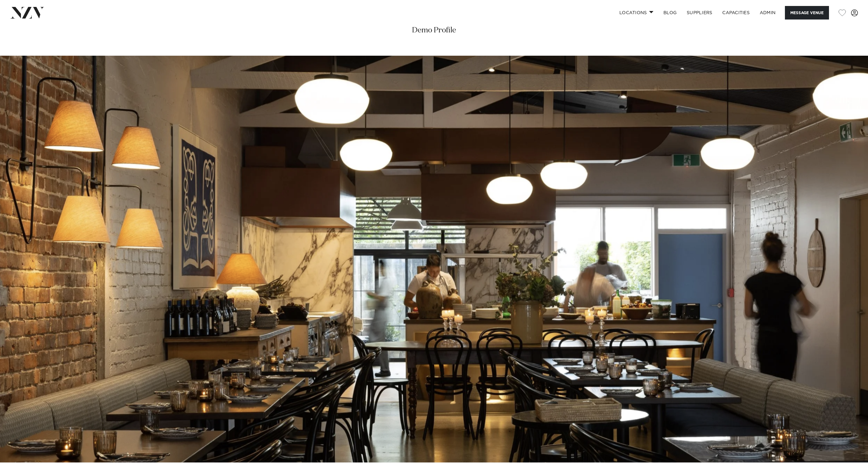 The width and height of the screenshot is (868, 471). I want to click on a: SUPPLIERS, so click(700, 13).